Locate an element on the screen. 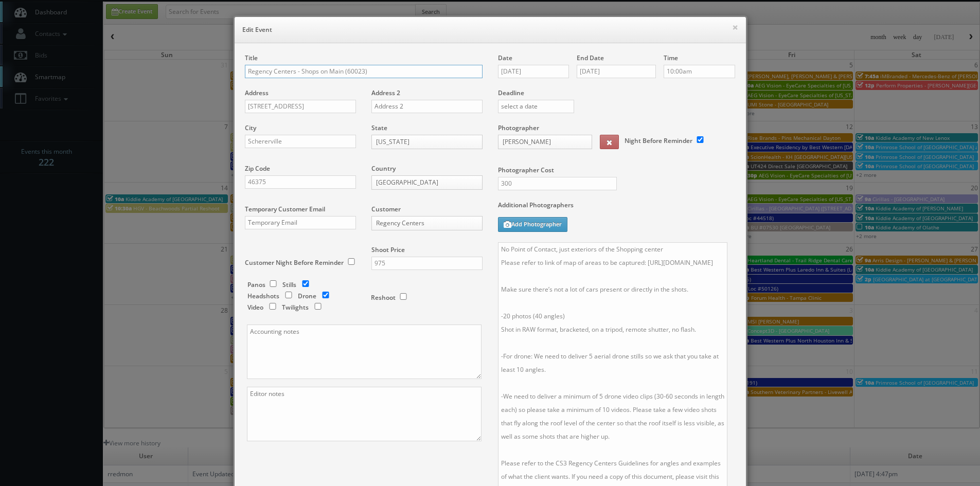  label: Address is located at coordinates (256, 92).